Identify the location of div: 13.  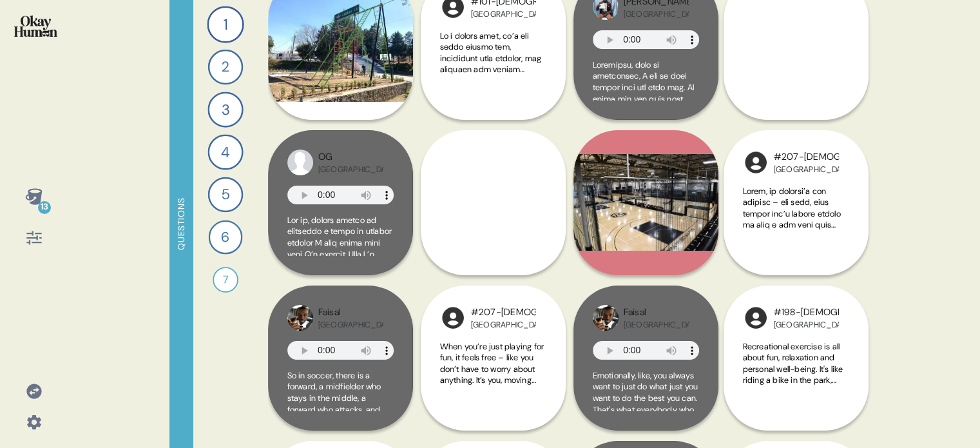
(44, 207).